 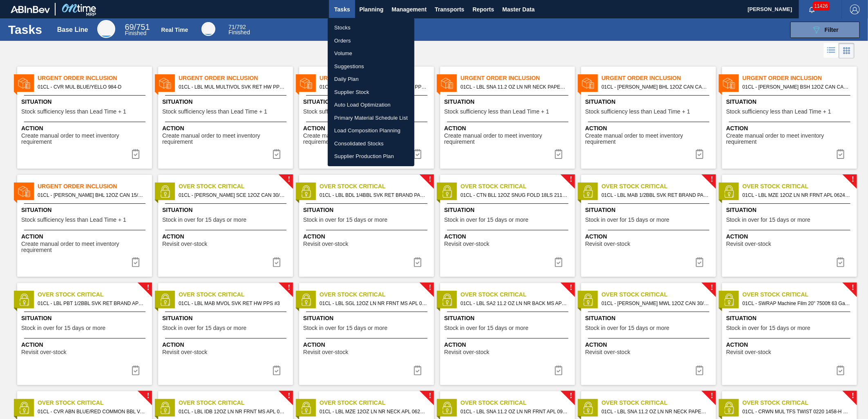 What do you see at coordinates (371, 41) in the screenshot?
I see `li: Orders` at bounding box center [371, 41].